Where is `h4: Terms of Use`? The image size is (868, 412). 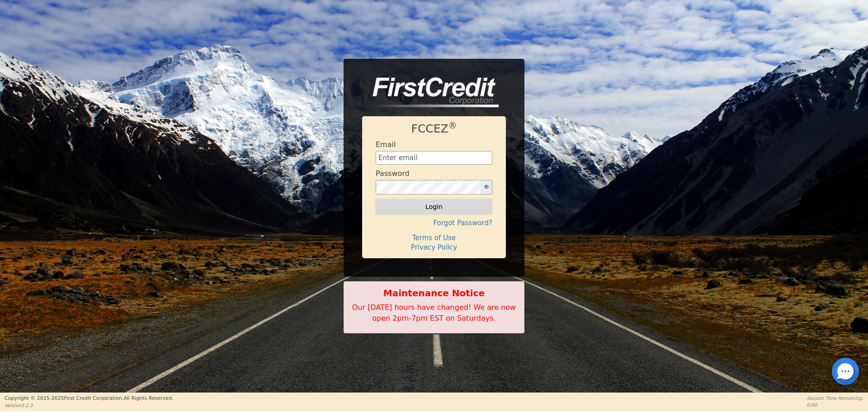 h4: Terms of Use is located at coordinates (434, 238).